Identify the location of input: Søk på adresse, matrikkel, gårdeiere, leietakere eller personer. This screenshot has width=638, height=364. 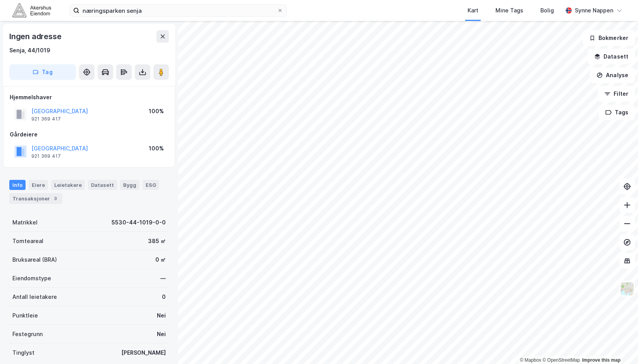
(178, 11).